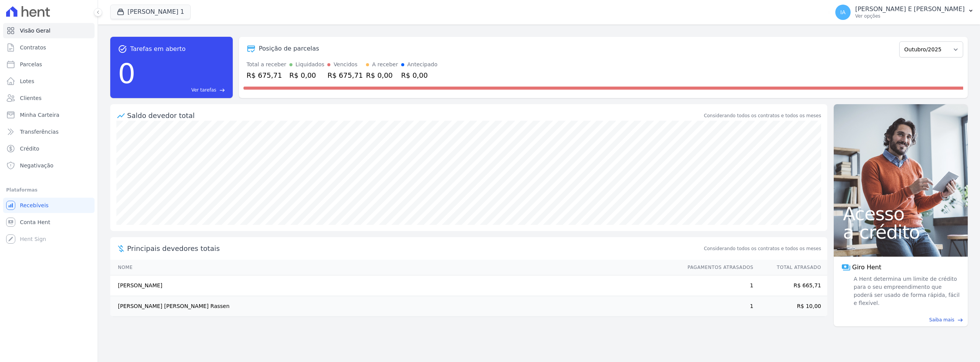  I want to click on div: Saldo devedor total, so click(415, 115).